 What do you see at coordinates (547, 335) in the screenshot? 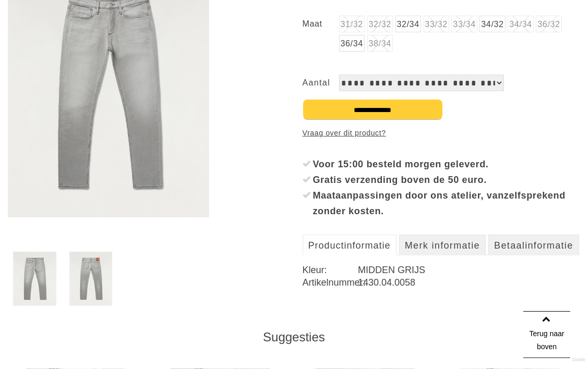
I see `a: Terug naar boven` at bounding box center [547, 335].